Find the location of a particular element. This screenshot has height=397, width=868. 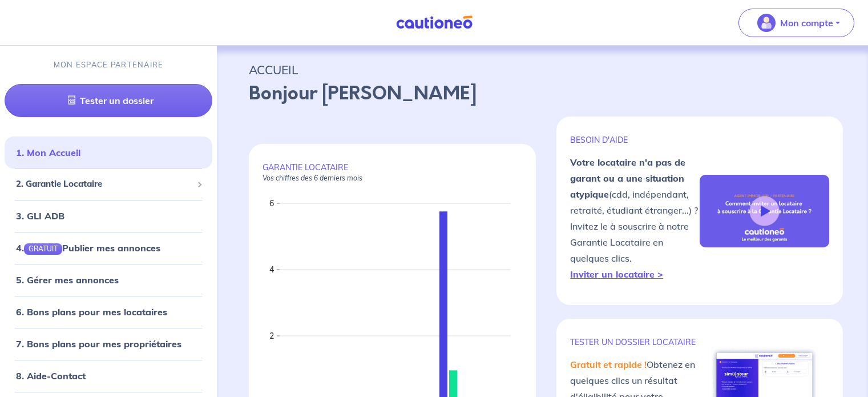

strong: Votre locataire n'a pas de garant ou a une situation atypique is located at coordinates (628, 178).